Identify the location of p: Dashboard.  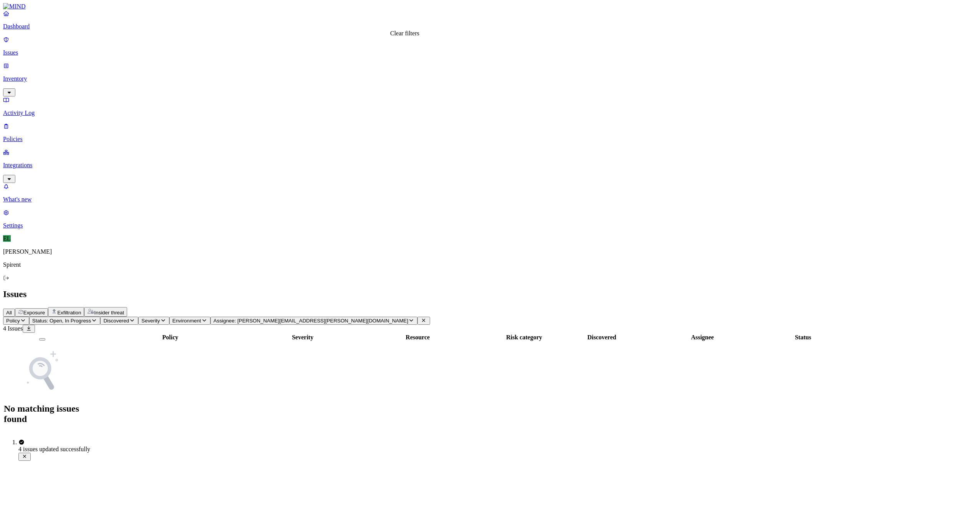
(490, 26).